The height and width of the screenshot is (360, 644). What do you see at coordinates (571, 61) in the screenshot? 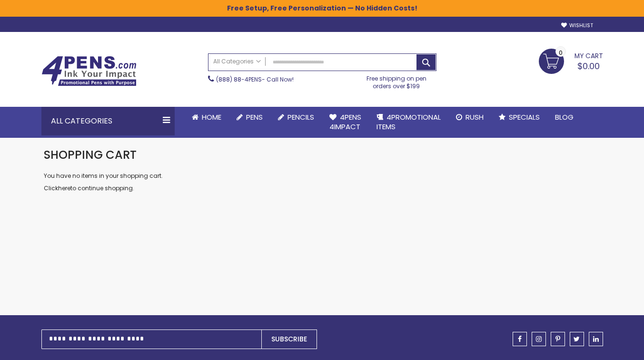
I see `a: $0.00 0` at bounding box center [571, 61].